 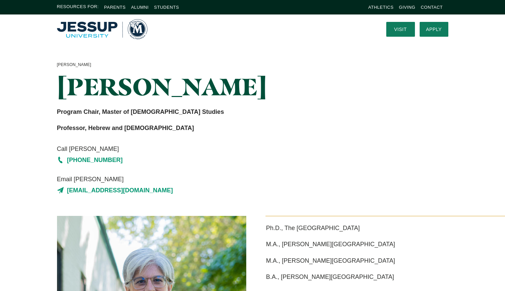 I want to click on span: Resources For:, so click(x=78, y=7).